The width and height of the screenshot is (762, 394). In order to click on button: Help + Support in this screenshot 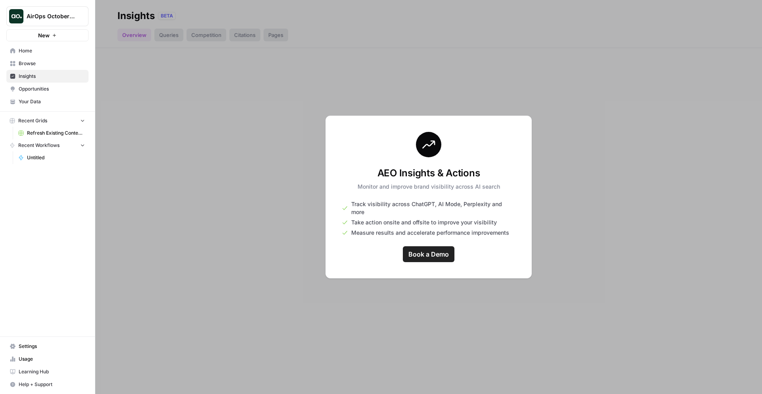, I will do `click(47, 384)`.